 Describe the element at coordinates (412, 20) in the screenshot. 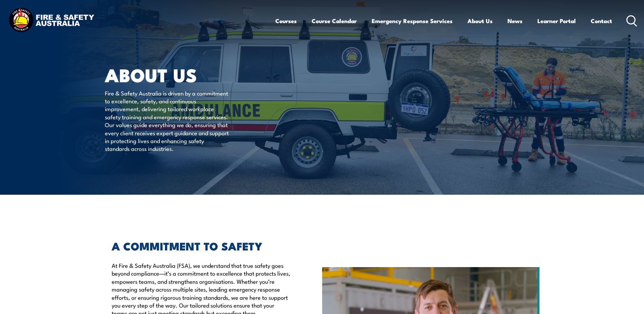

I see `a: Emergency Response Services` at that location.